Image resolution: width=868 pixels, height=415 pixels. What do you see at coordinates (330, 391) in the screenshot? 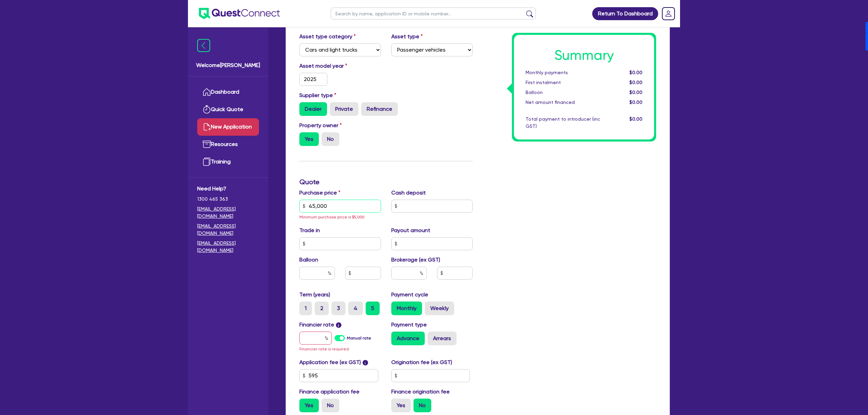
I see `label: Finance application fee` at bounding box center [330, 391].